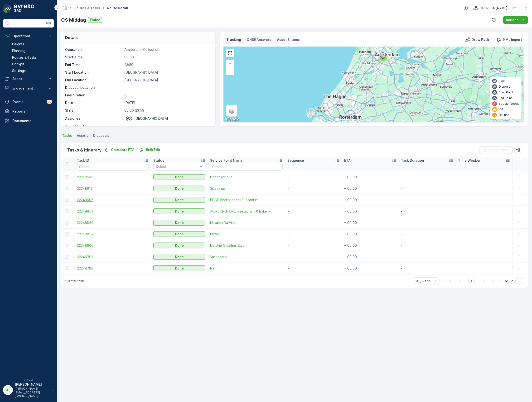  What do you see at coordinates (113, 223) in the screenshot?
I see `a: 22248850` at bounding box center [113, 223].